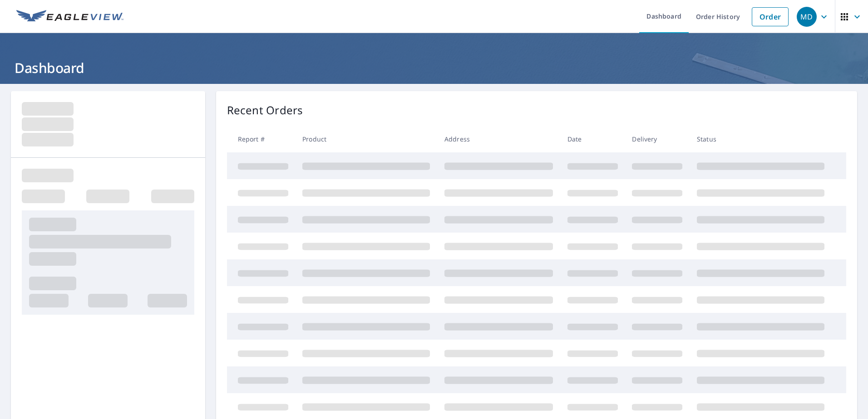  I want to click on th: Status, so click(761, 139).